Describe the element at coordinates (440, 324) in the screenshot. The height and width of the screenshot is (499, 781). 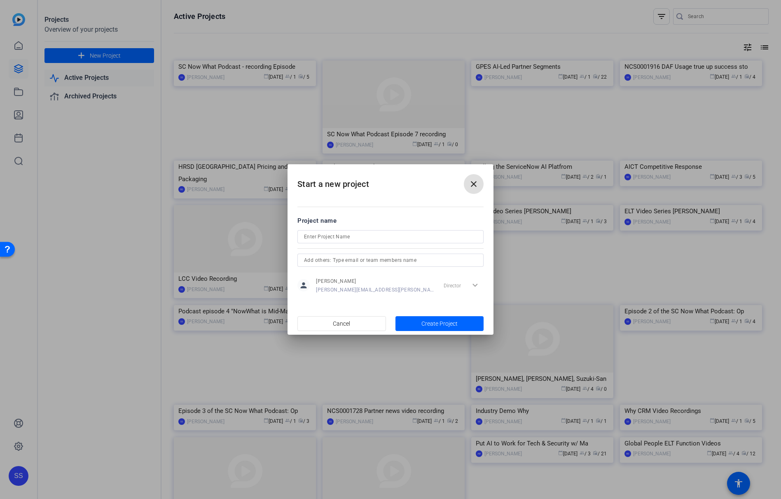
I see `button: Create Project` at that location.